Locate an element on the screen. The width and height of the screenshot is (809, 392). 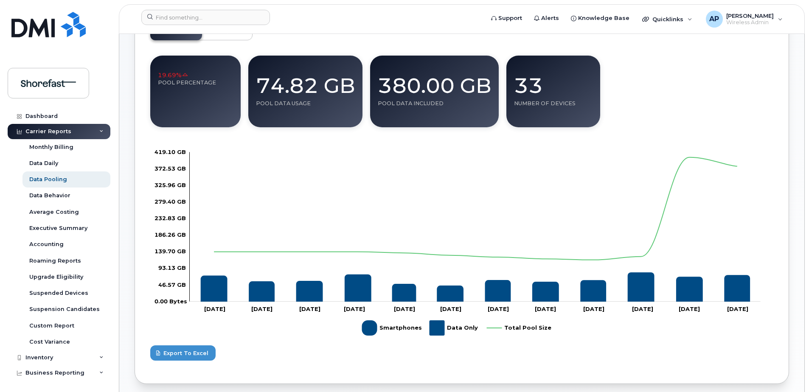
span: AP is located at coordinates (714, 19).